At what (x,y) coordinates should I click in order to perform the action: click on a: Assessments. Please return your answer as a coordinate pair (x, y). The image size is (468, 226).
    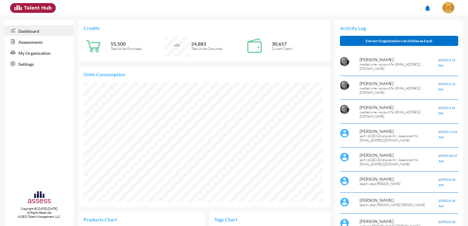
    Looking at the image, I should click on (39, 42).